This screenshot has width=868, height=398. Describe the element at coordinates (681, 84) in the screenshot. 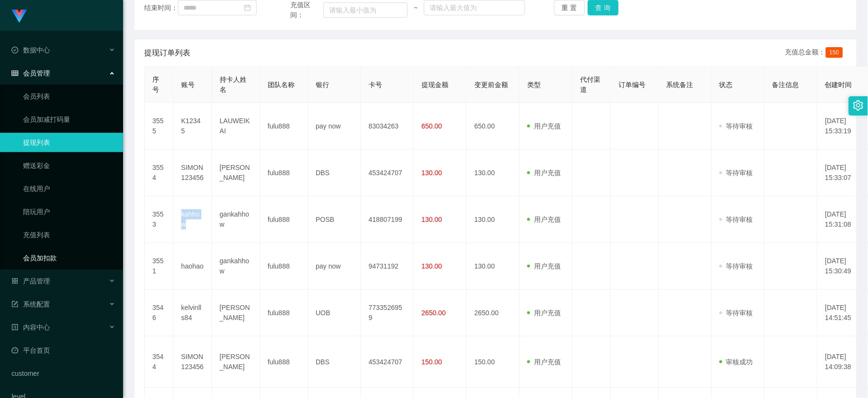

I see `span: 系统备注` at that location.